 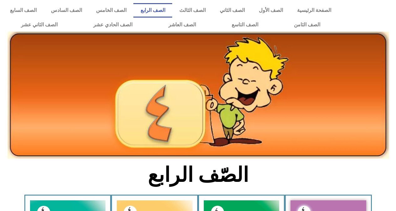 What do you see at coordinates (307, 25) in the screenshot?
I see `a: الصف الثامن` at bounding box center [307, 25].